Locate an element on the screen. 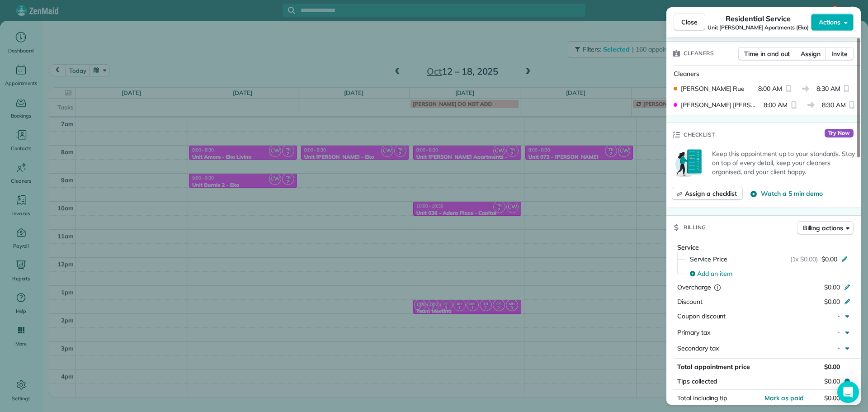 This screenshot has width=868, height=412. span: Try Now is located at coordinates (839, 133).